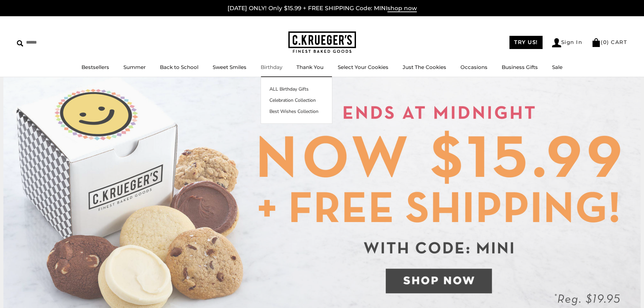 The height and width of the screenshot is (308, 644). I want to click on a: Birthday, so click(272, 67).